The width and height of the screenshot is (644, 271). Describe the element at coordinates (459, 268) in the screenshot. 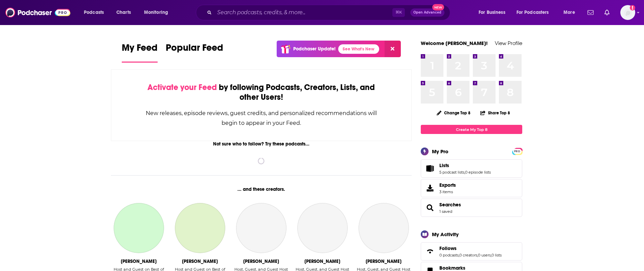

I see `a: Bookmarks` at that location.